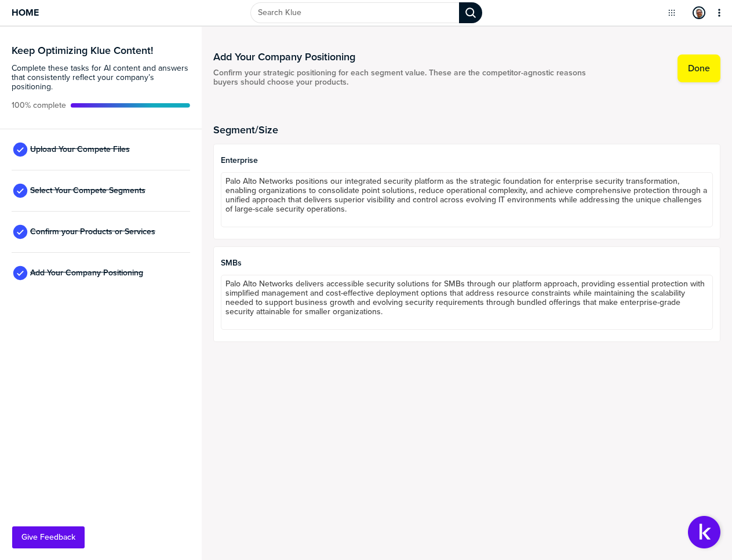  I want to click on textarea: Palo Alto Networks delivers accessible security solutions for SMBs through our platform approach,..., so click(467, 302).